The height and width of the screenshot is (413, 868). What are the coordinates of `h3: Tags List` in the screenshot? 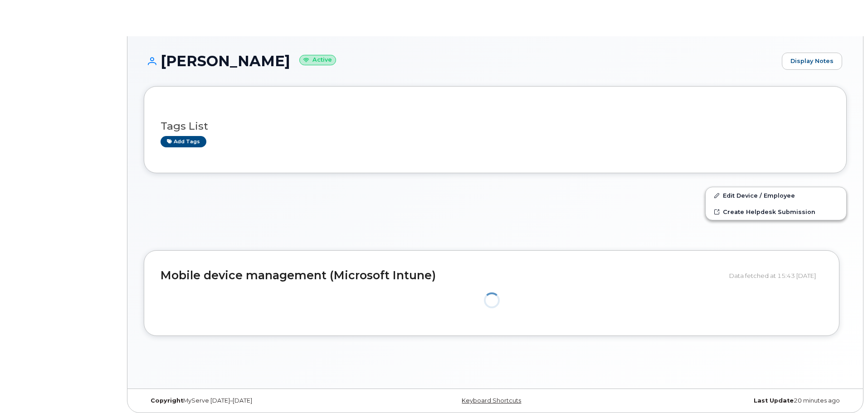 It's located at (495, 126).